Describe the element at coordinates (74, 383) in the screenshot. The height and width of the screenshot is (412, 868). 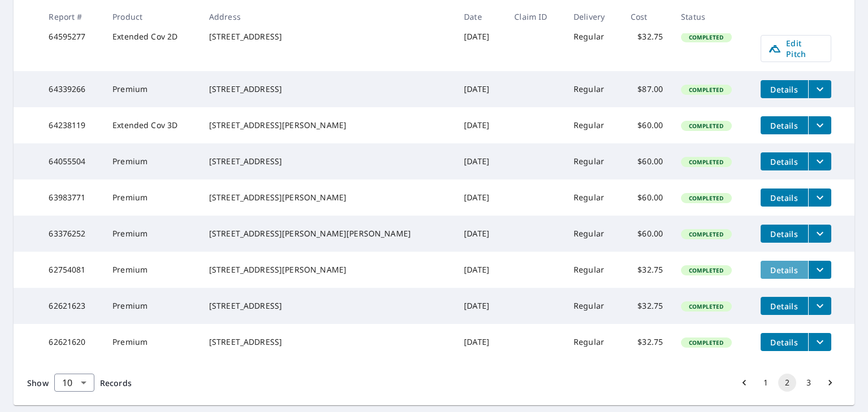
I see `div: 10` at that location.